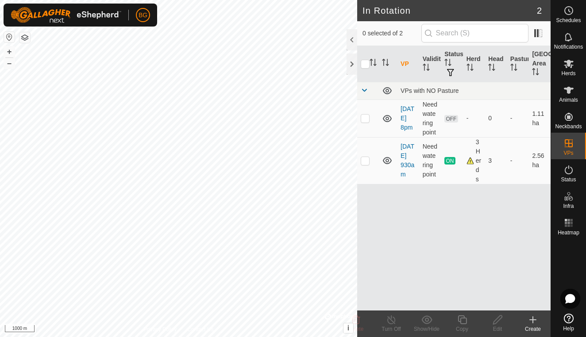 The image size is (586, 337). Describe the element at coordinates (497, 329) in the screenshot. I see `div: Edit` at that location.